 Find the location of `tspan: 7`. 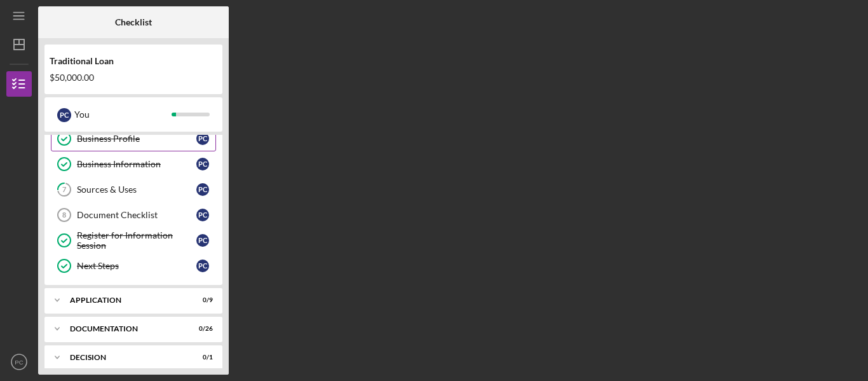

tspan: 7 is located at coordinates (64, 190).